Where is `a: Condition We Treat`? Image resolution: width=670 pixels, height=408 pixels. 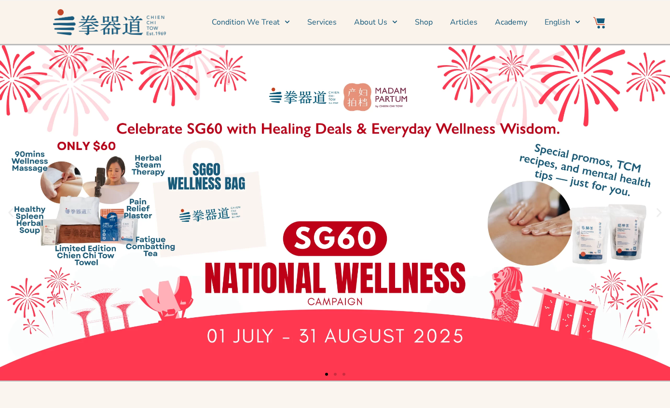
a: Condition We Treat is located at coordinates (251, 22).